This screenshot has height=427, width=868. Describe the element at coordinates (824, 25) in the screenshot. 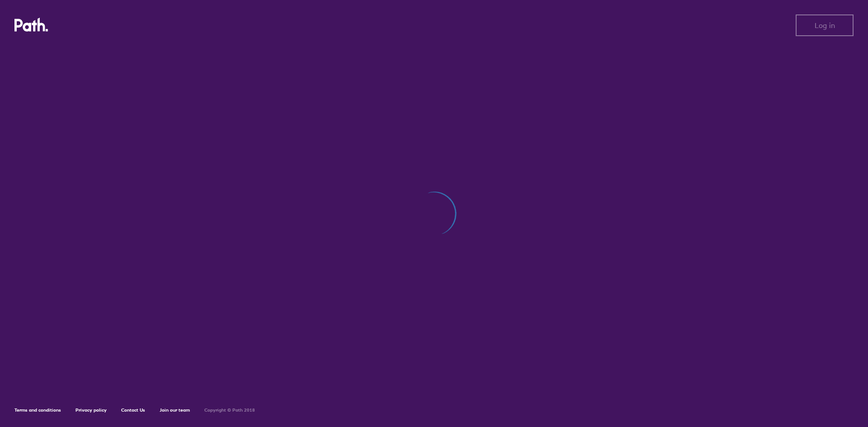

I see `button: Log in` at that location.